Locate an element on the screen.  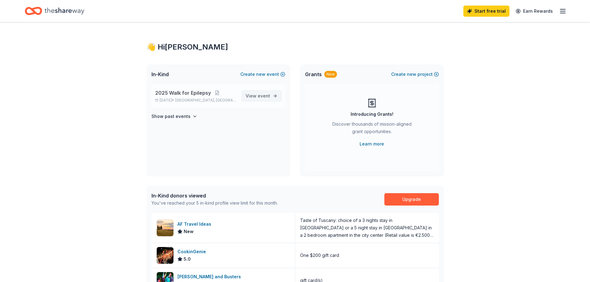
div: New is located at coordinates (330, 74).